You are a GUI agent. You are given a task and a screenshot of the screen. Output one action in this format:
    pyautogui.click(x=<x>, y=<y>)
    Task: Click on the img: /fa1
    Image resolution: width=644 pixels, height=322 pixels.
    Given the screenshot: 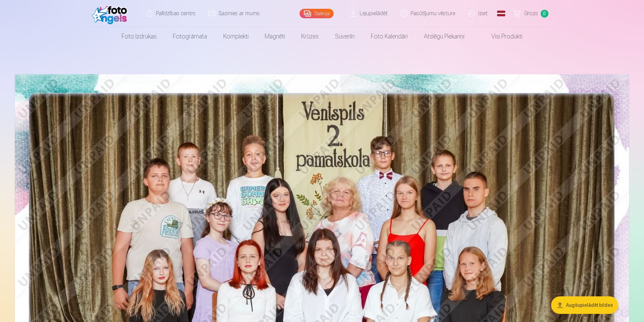 What is the action you would take?
    pyautogui.click(x=111, y=13)
    